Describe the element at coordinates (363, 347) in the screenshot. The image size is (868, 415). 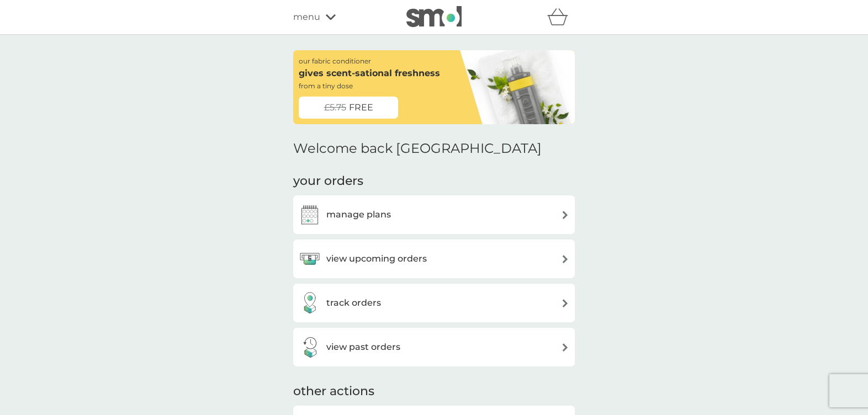
I see `h3: view past orders` at that location.